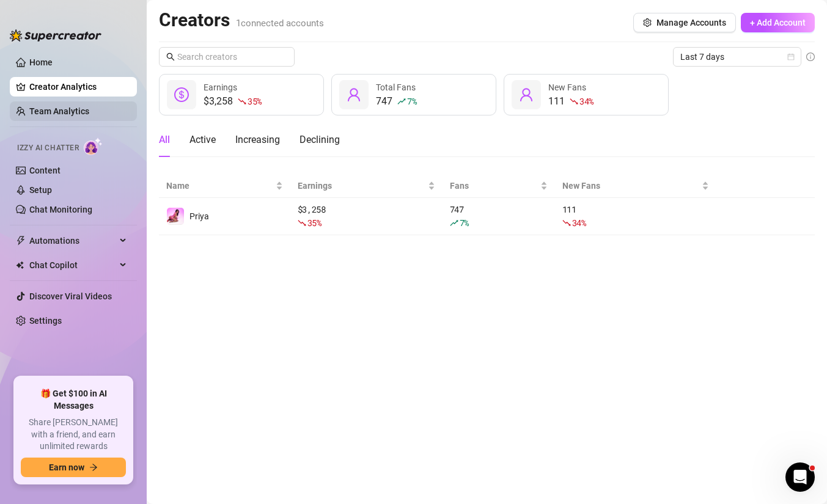  What do you see at coordinates (70, 296) in the screenshot?
I see `a: Discover Viral Videos` at bounding box center [70, 296].